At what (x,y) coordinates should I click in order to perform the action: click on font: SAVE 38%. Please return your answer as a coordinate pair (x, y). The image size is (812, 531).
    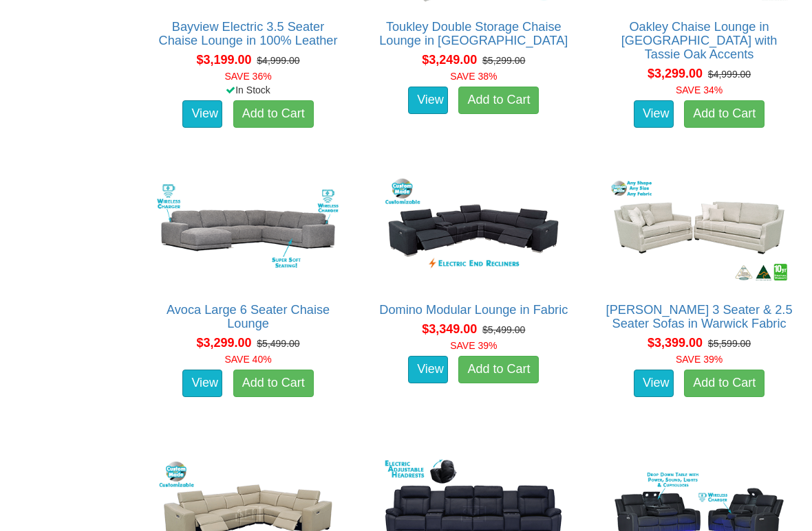
    Looking at the image, I should click on (473, 77).